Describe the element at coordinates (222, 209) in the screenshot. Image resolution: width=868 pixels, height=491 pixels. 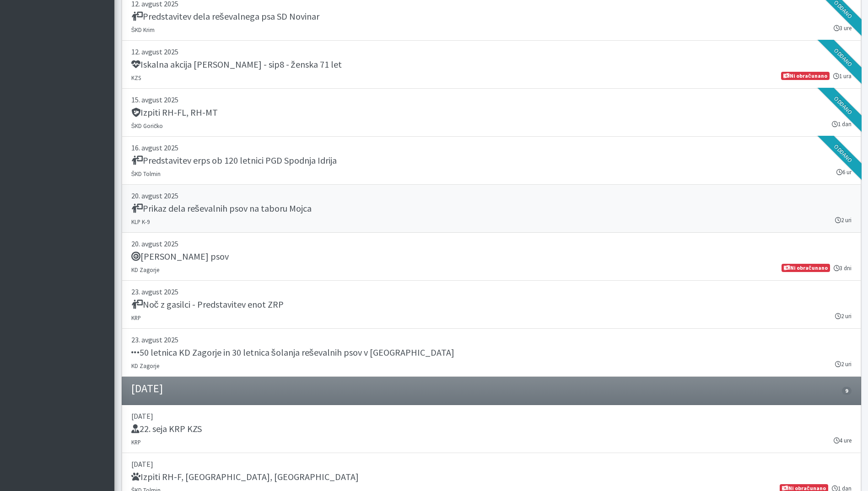
I see `h5: Prikaz dela reševalnih psov na taboru Mojca` at that location.